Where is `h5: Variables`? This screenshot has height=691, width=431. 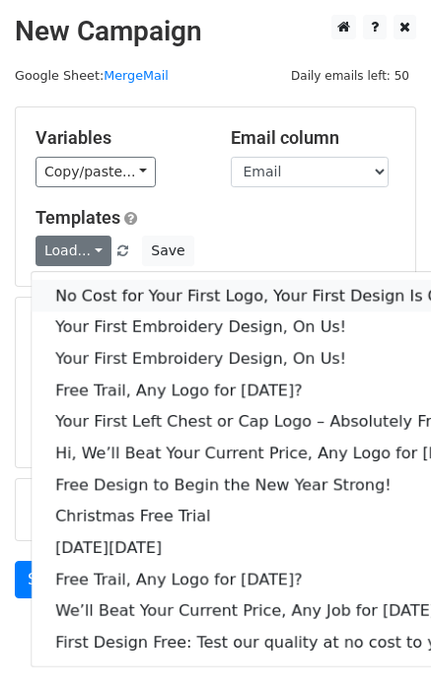
h5: Variables is located at coordinates (118, 138).